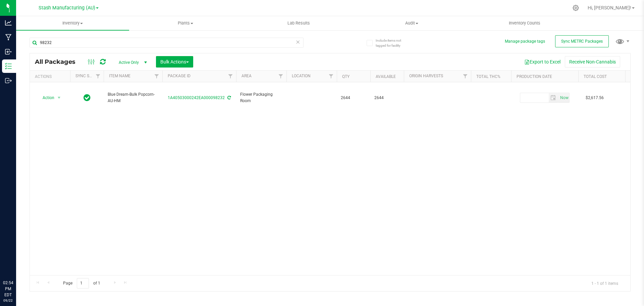 The width and height of the screenshot is (644, 306). What do you see at coordinates (525, 23) in the screenshot?
I see `a: Inventory Counts` at bounding box center [525, 23].